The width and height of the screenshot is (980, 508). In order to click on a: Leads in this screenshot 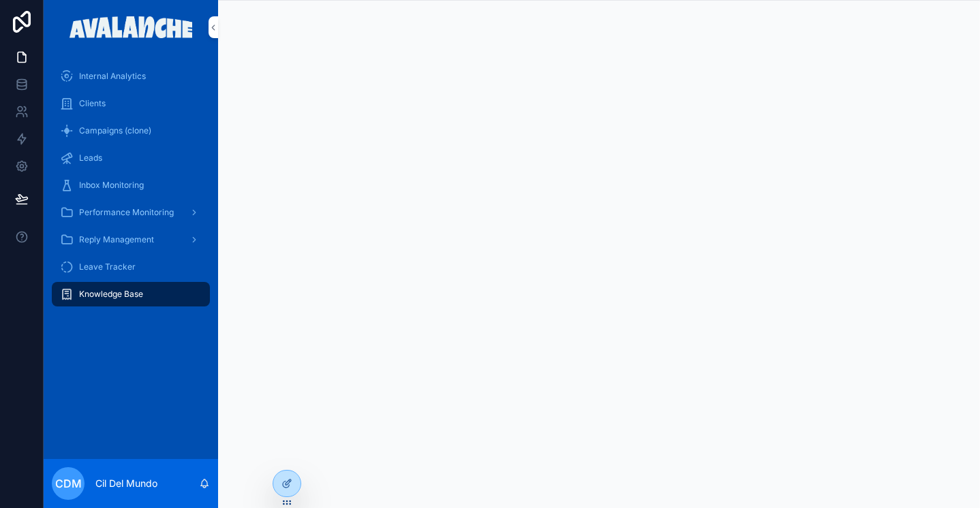, I will do `click(130, 158)`.